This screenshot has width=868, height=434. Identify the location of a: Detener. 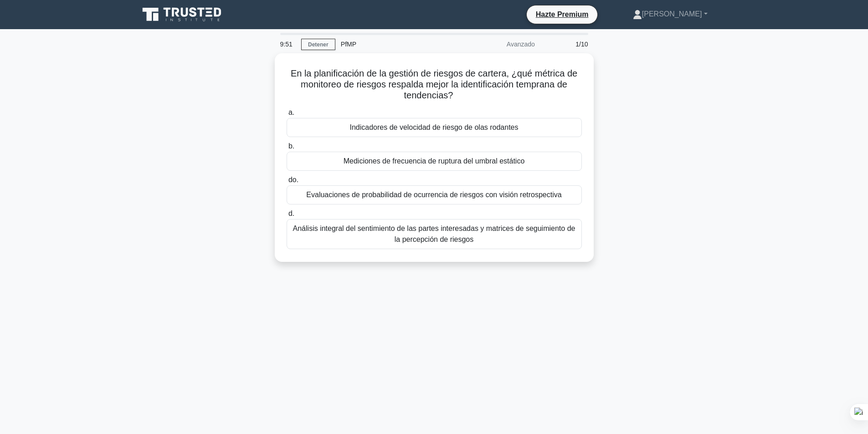
(318, 44).